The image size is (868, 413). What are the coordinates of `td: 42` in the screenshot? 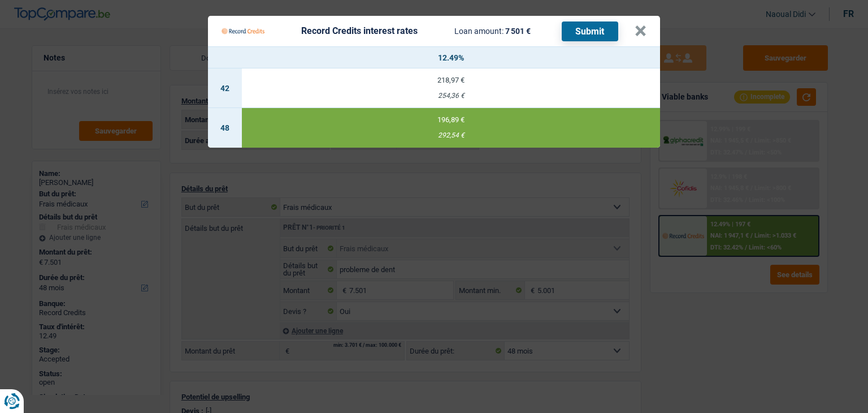 It's located at (225, 88).